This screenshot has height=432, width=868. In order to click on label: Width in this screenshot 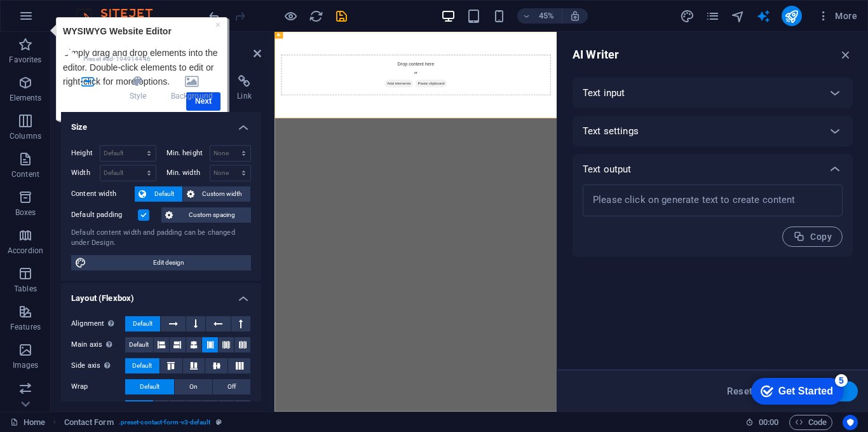, I will do `click(85, 172)`.